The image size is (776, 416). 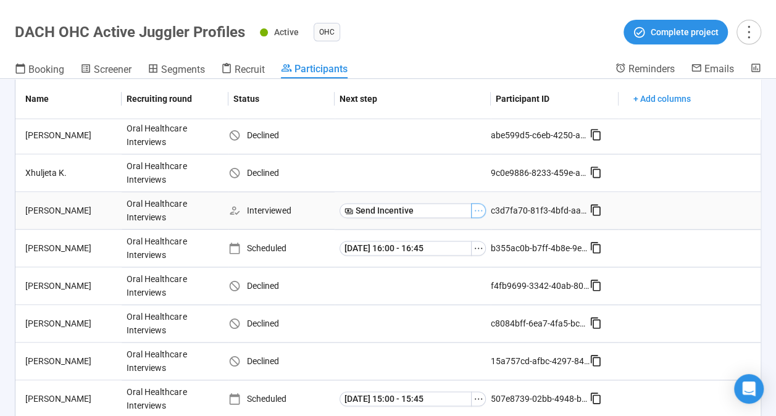 I want to click on button: Send Incentive, so click(x=405, y=210).